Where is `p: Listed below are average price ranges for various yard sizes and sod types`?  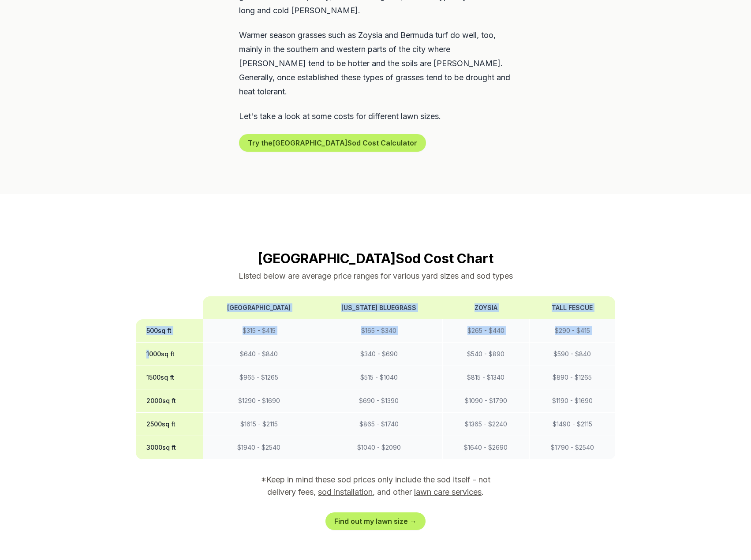
p: Listed below are average price ranges for various yard sizes and sod types is located at coordinates (376, 276).